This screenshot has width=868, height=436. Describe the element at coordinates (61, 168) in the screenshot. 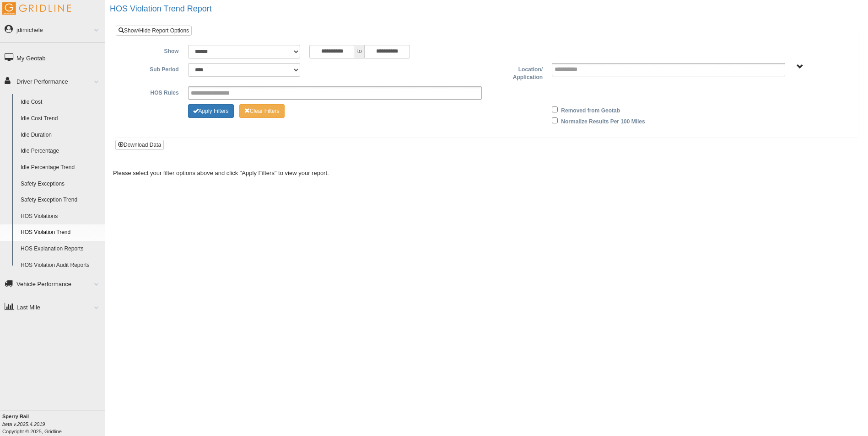

I see `a: Idle Percentage Trend` at that location.